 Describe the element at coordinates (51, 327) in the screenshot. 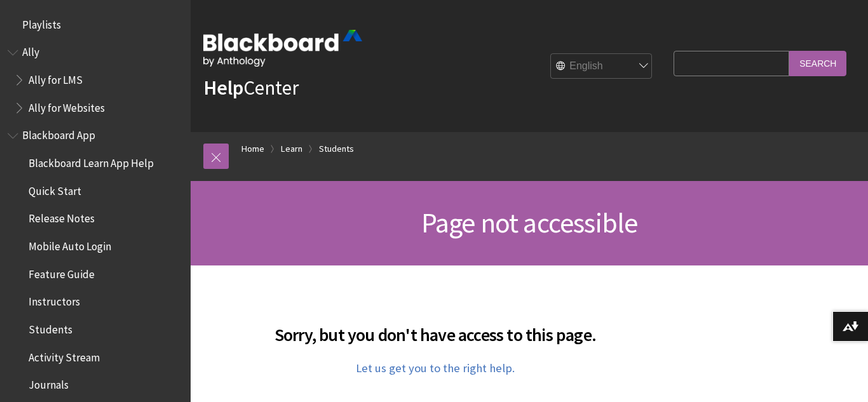

I see `span: Students` at that location.